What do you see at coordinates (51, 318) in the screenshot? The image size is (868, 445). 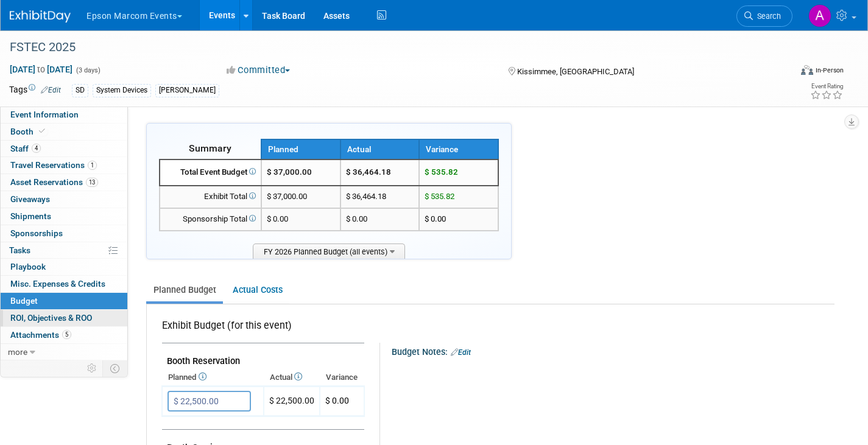 I see `span: ROI, Objectives & ROO` at bounding box center [51, 318].